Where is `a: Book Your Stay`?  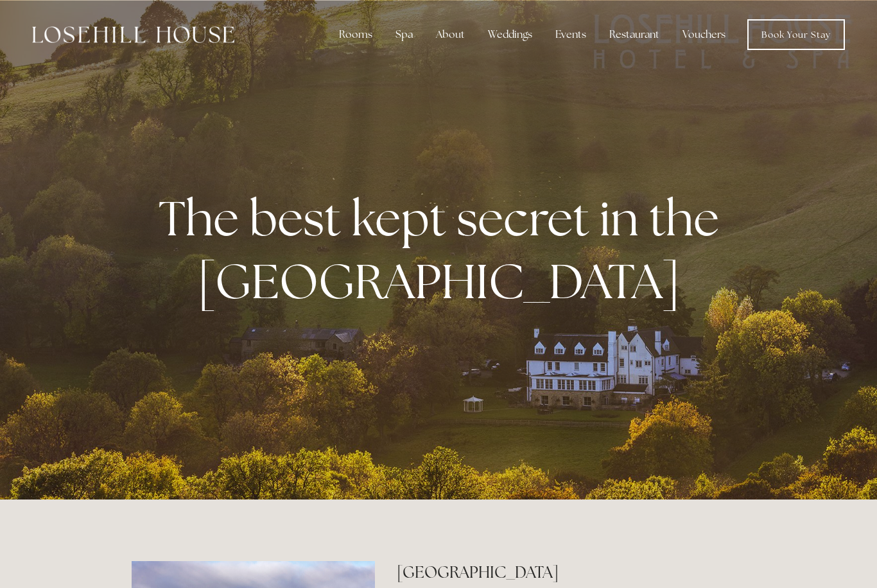 a: Book Your Stay is located at coordinates (796, 34).